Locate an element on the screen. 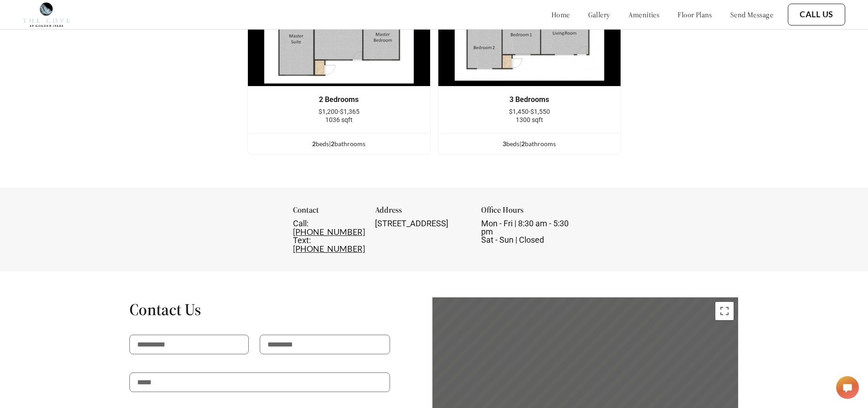 This screenshot has height=408, width=868. div: 3 Bedrooms is located at coordinates (529, 100).